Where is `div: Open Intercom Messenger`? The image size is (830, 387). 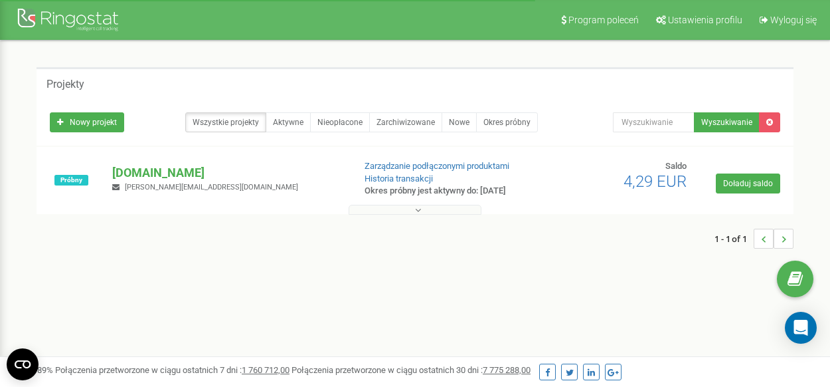 div: Open Intercom Messenger is located at coordinates (801, 327).